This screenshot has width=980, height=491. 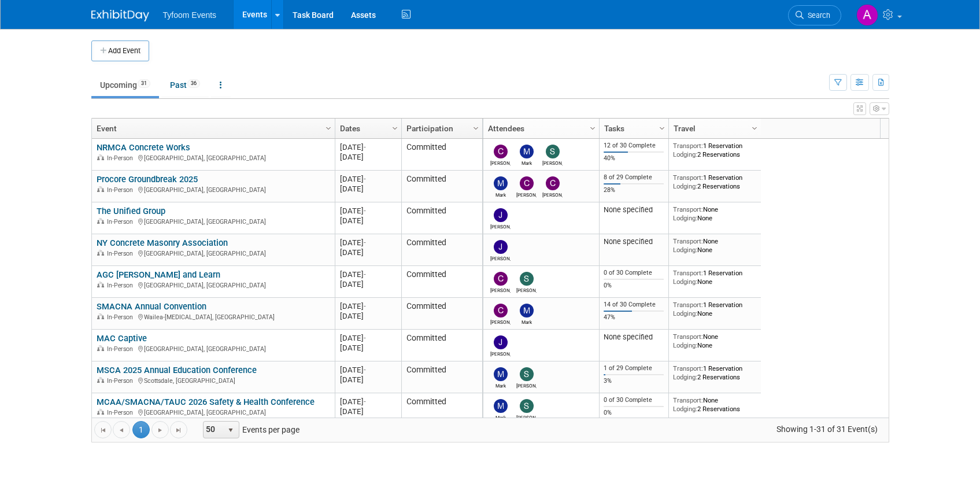 I want to click on div: Jason Cuskelly, so click(x=501, y=257).